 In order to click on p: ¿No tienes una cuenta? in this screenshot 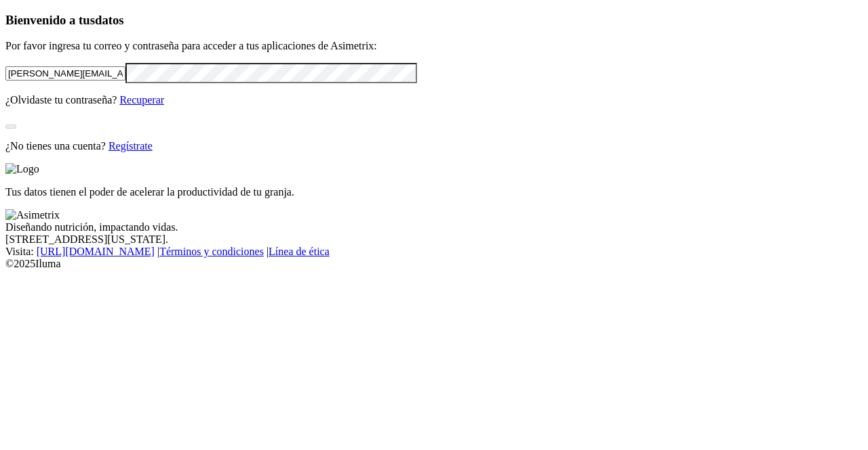, I will do `click(434, 146)`.